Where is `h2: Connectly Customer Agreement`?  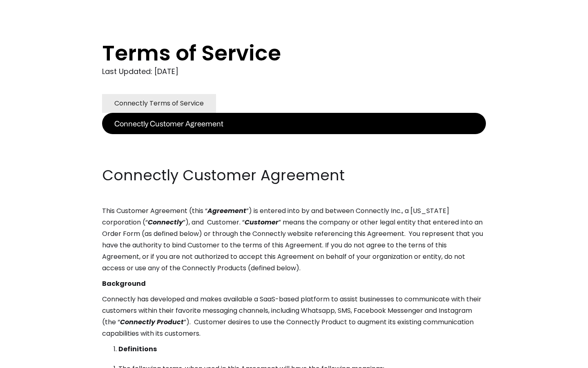
h2: Connectly Customer Agreement is located at coordinates (294, 175).